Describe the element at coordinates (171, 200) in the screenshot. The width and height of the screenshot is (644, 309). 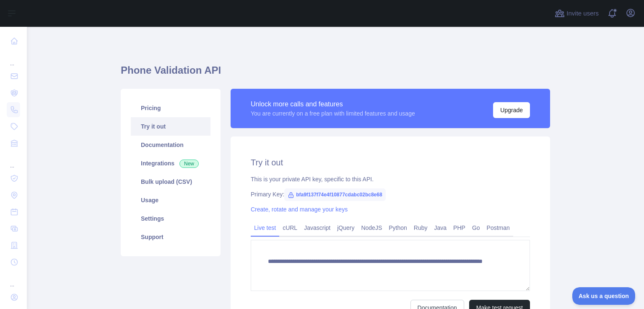
I see `a: Usage` at that location.